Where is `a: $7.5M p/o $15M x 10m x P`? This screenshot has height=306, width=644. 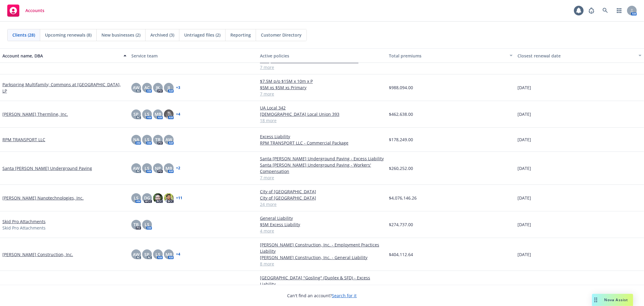 a: $7.5M p/o $15M x 10m x P is located at coordinates (322, 81).